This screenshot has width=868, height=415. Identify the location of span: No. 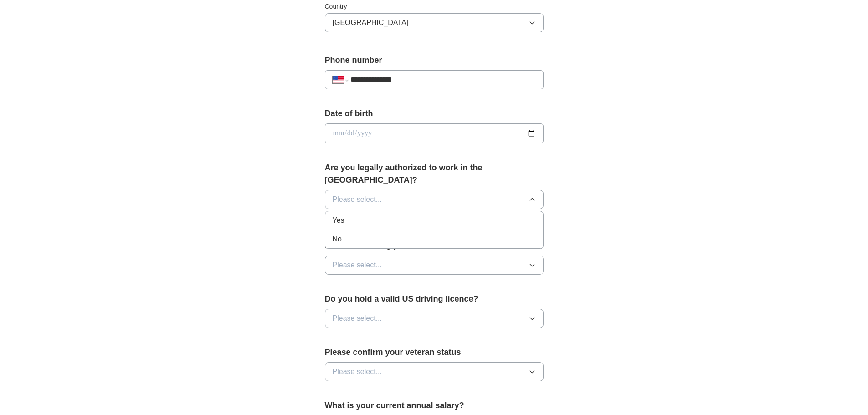
(337, 239).